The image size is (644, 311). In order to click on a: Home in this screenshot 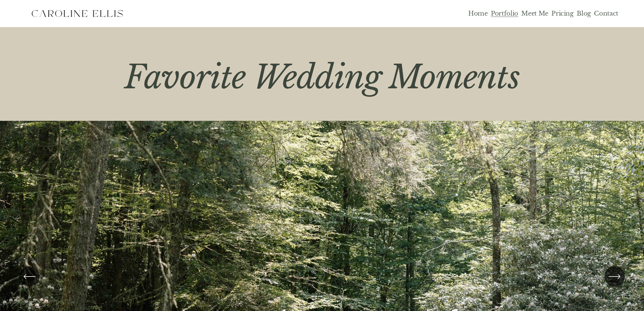, I will do `click(478, 13)`.